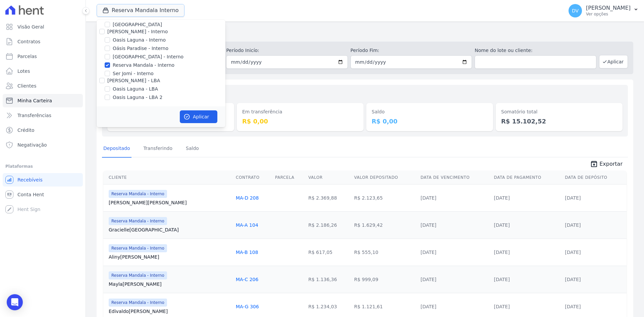 The height and width of the screenshot is (317, 644). Describe the element at coordinates (606, 165) in the screenshot. I see `a: unarchive Exportar` at that location.